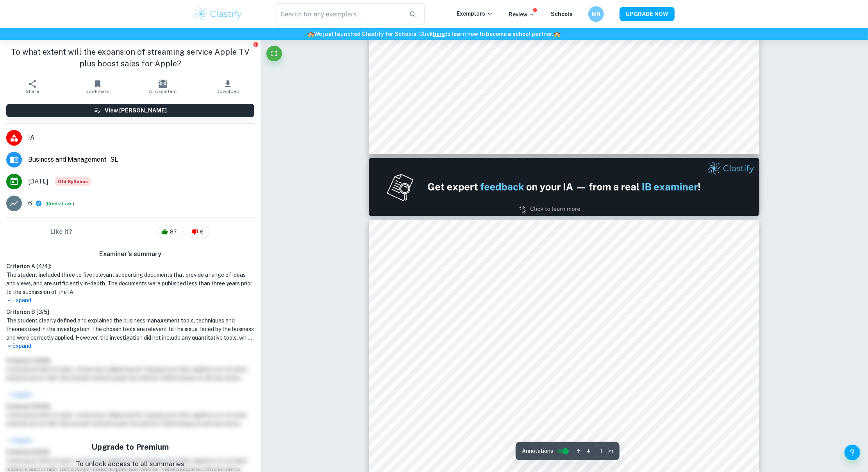 The image size is (868, 472). I want to click on span: Bookmark, so click(97, 91).